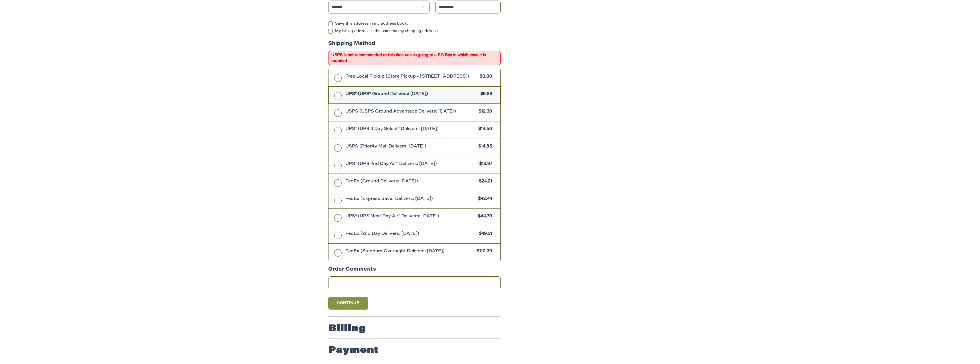 The width and height of the screenshot is (980, 364). What do you see at coordinates (414, 32) in the screenshot?
I see `label: My billing address is the same as my shipping address.` at bounding box center [414, 32].